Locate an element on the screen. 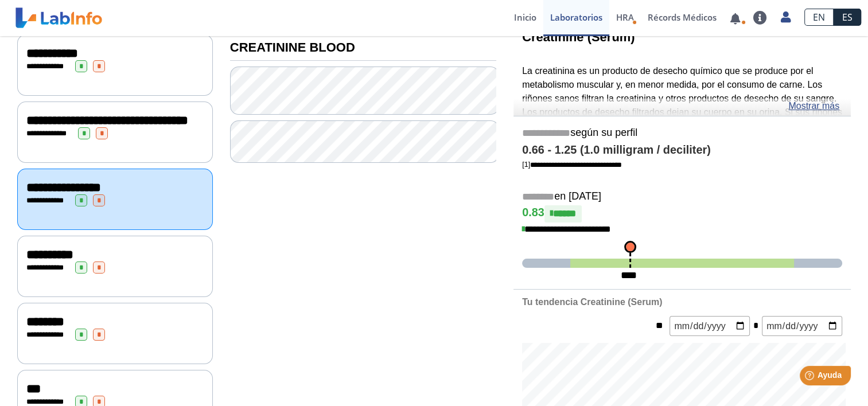 Image resolution: width=868 pixels, height=406 pixels. b: Creatinine (Serum) is located at coordinates (578, 37).